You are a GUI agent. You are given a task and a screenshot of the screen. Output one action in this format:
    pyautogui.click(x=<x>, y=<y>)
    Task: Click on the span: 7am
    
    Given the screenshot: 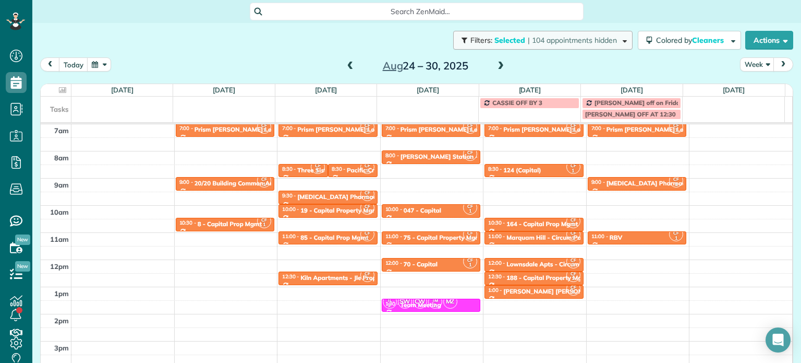 What is the action you would take?
    pyautogui.click(x=62, y=130)
    